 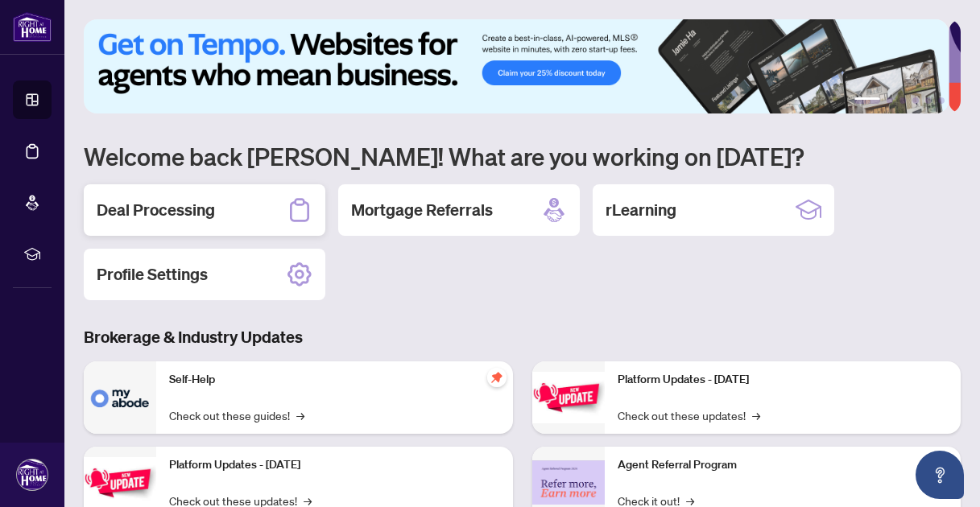 I want to click on button: 3, so click(x=903, y=100).